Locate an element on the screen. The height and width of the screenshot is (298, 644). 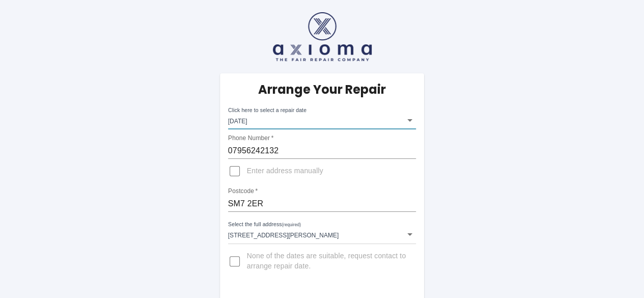
span: Enter address manually is located at coordinates (285, 171).